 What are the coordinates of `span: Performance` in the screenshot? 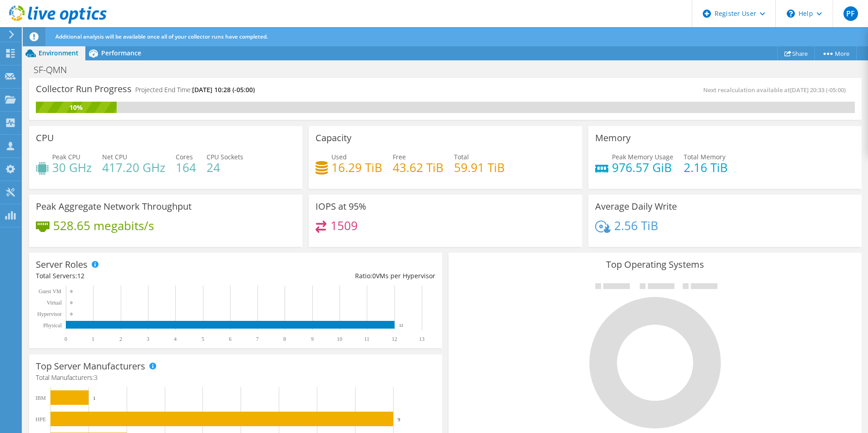 It's located at (121, 53).